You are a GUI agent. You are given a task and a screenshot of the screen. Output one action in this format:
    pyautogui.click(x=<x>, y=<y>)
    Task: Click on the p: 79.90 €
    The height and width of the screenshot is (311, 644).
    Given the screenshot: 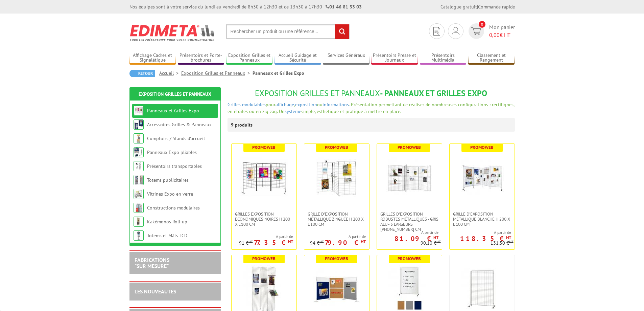 What is the action you would take?
    pyautogui.click(x=345, y=243)
    